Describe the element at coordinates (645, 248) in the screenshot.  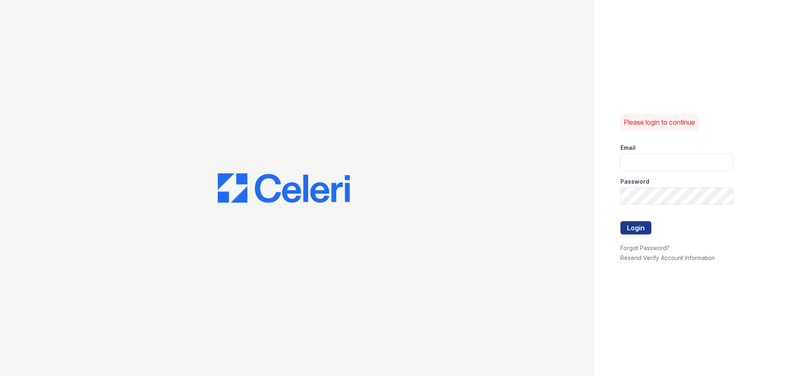
I see `a: Forgot Password?` at that location.